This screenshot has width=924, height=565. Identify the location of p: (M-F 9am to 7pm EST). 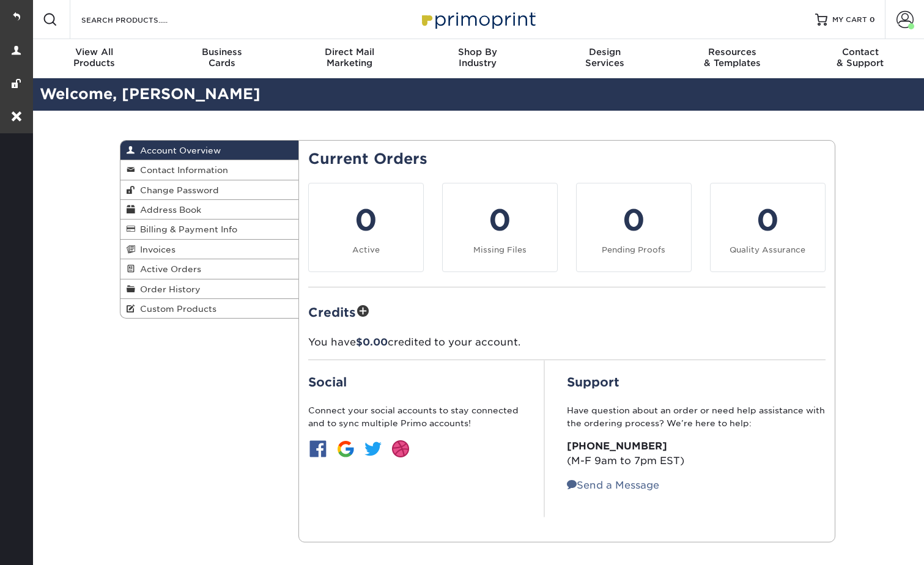
(696, 453).